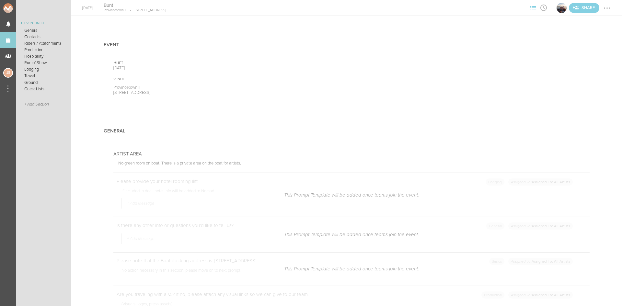 The height and width of the screenshot is (306, 622). Describe the element at coordinates (351, 154) in the screenshot. I see `p: ARTIST AREA` at that location.